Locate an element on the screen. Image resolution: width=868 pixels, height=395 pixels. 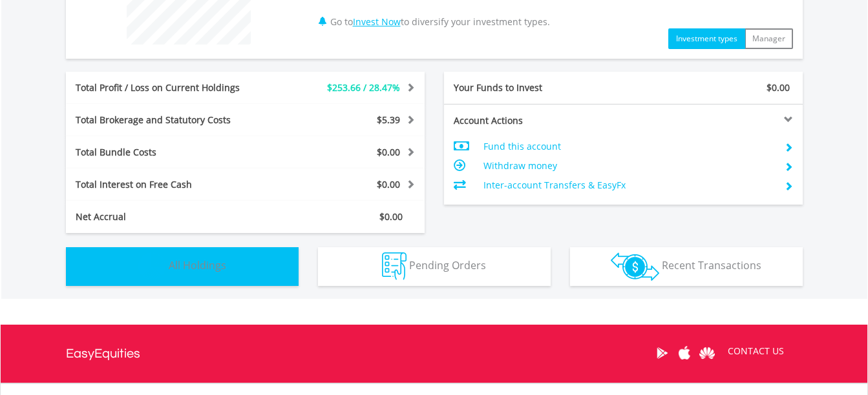
span: Pending Orders is located at coordinates (447, 266).